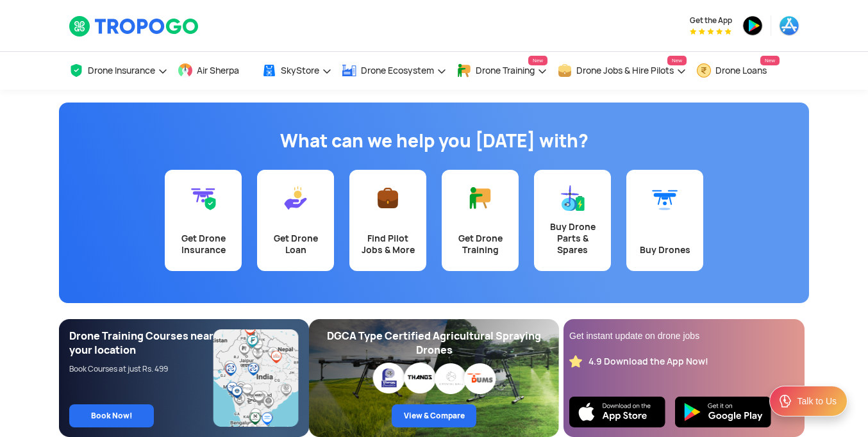 This screenshot has width=868, height=437. I want to click on span: Drone Training, so click(505, 71).